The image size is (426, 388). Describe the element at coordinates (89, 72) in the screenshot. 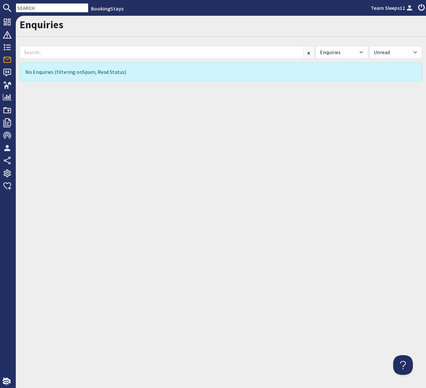

I see `span: translation missing: en.filters.spam` at that location.